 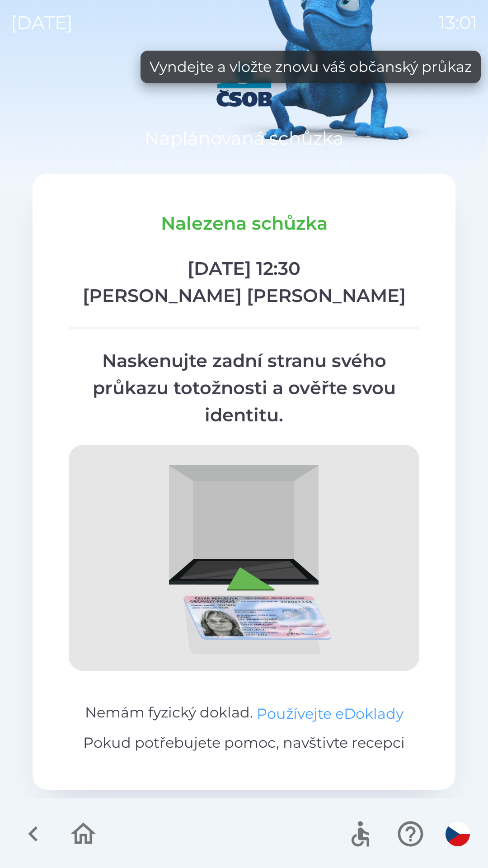 I want to click on p: Naskenujte zadní stranu svého průkazu totožnosti a ověřte svou identitu., so click(x=244, y=388).